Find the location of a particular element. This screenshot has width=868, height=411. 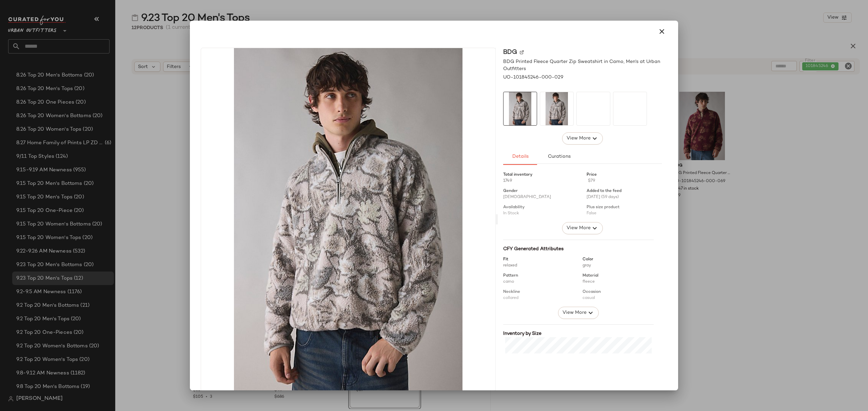

span: Curations is located at coordinates (559, 157).